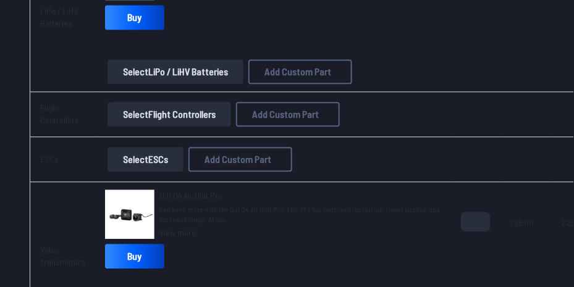  What do you see at coordinates (300, 233) in the screenshot?
I see `a: View more` at bounding box center [300, 233].